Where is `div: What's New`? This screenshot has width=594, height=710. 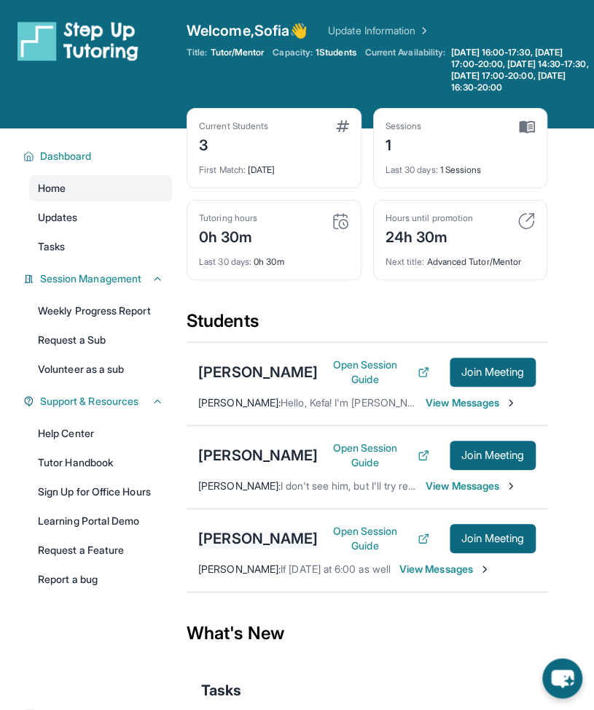
div: What's New is located at coordinates (367, 633).